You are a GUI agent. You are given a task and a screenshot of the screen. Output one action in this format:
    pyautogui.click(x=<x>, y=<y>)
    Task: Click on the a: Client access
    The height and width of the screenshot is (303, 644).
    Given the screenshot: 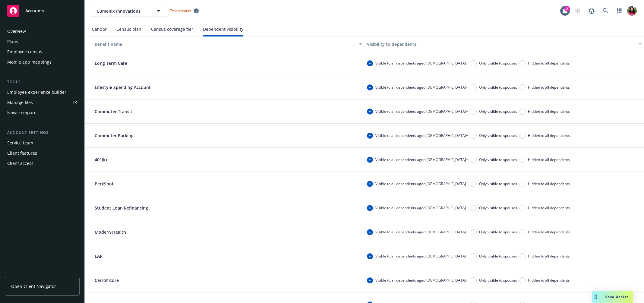 What is the action you would take?
    pyautogui.click(x=42, y=164)
    